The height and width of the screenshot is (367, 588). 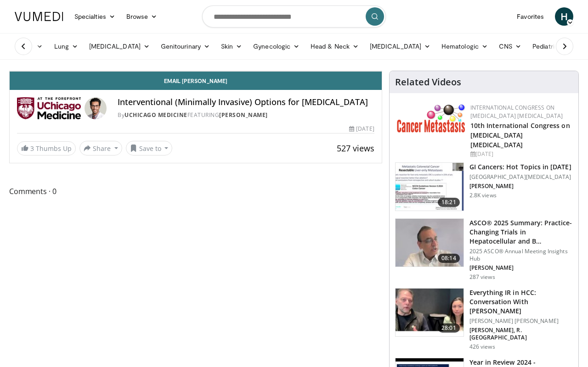 What do you see at coordinates (33, 148) in the screenshot?
I see `span: 3` at bounding box center [33, 148].